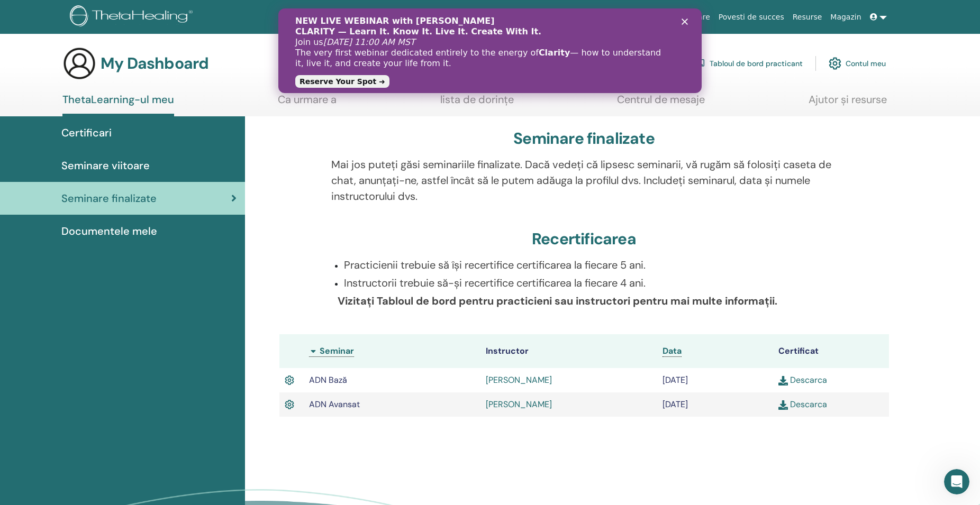  Describe the element at coordinates (133, 17) in the screenshot. I see `img: logo.png` at that location.